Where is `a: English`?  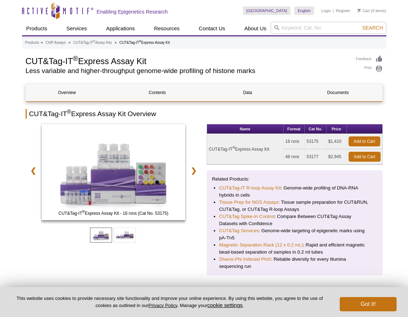 a: English is located at coordinates (304, 11).